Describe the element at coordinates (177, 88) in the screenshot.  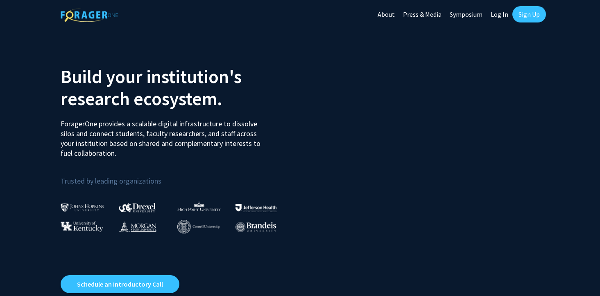
I see `h2: Build your institution's research ecosystem.` at that location.